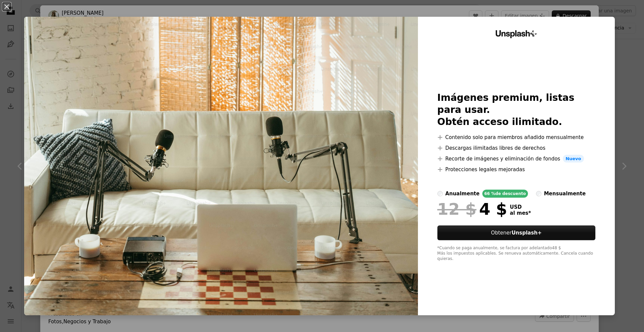 This screenshot has height=332, width=644. What do you see at coordinates (517, 170) in the screenshot?
I see `li: Protecciones legales mejoradas` at bounding box center [517, 170].